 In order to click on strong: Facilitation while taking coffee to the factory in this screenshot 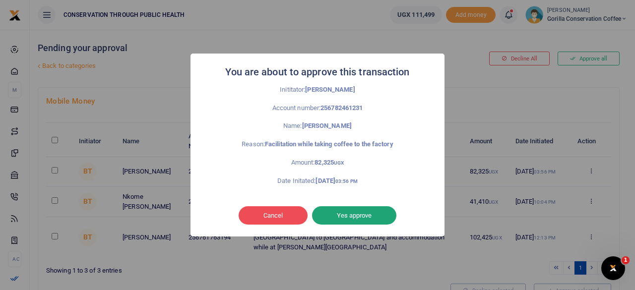, I will do `click(329, 144)`.